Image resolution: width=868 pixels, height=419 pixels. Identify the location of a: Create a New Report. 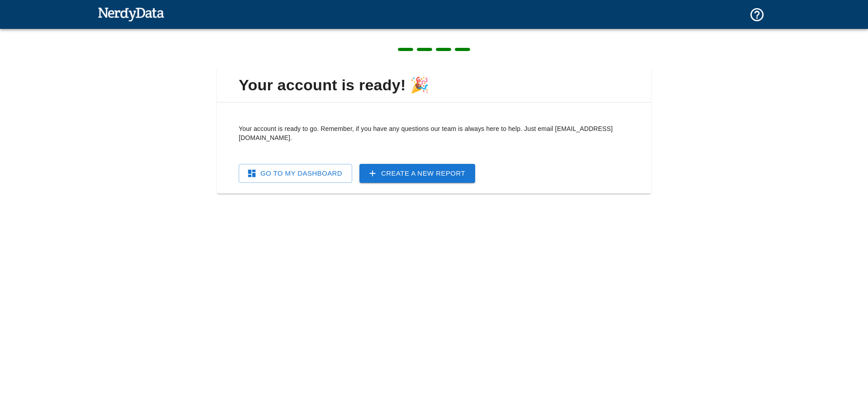
(418, 173).